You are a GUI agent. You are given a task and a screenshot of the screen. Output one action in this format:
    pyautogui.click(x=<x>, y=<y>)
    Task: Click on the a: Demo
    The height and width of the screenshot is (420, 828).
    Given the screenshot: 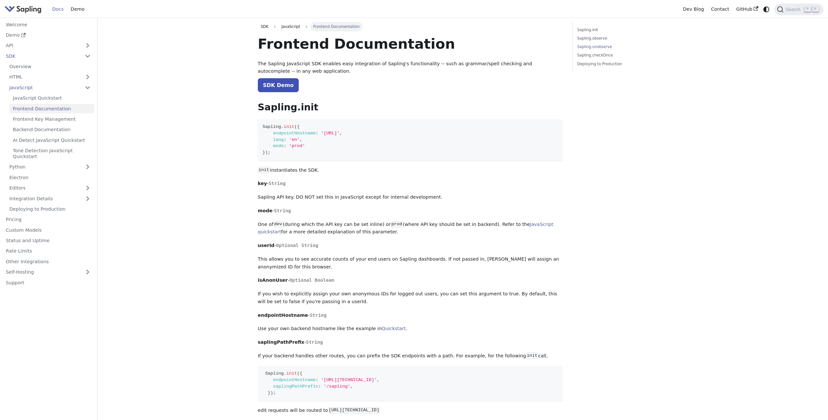 What is the action you would take?
    pyautogui.click(x=48, y=35)
    